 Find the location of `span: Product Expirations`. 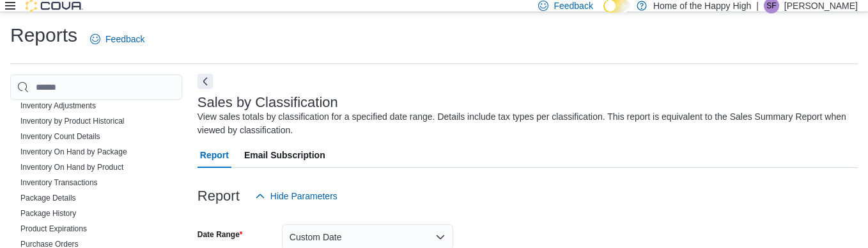

span: Product Expirations is located at coordinates (54, 228).